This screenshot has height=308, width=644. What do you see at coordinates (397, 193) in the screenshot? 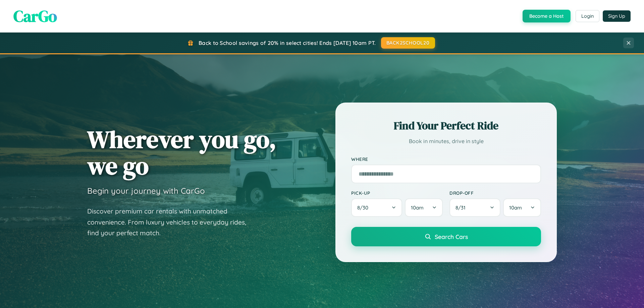
I see `label: Pick-up` at bounding box center [397, 193].